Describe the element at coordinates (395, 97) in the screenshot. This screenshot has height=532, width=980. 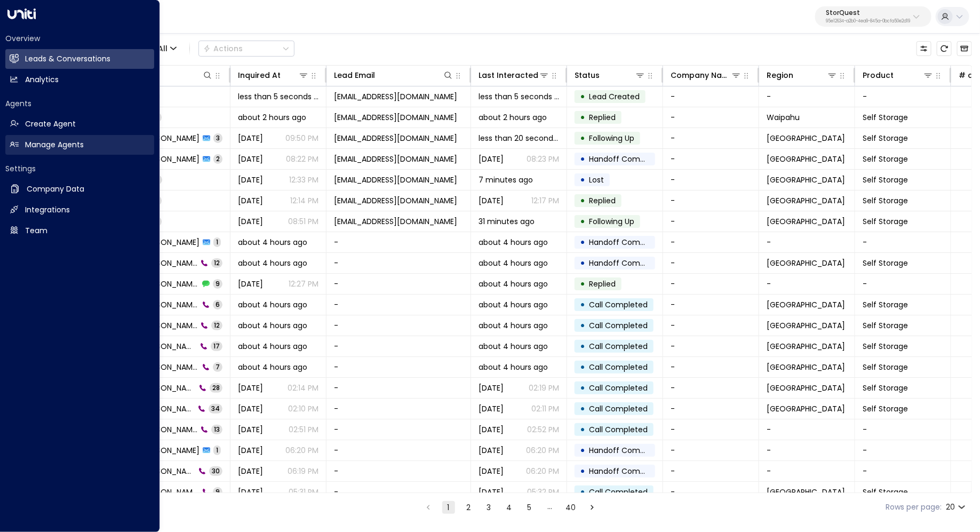
I see `span: no-reply-facilities@sparefoot.com` at that location.